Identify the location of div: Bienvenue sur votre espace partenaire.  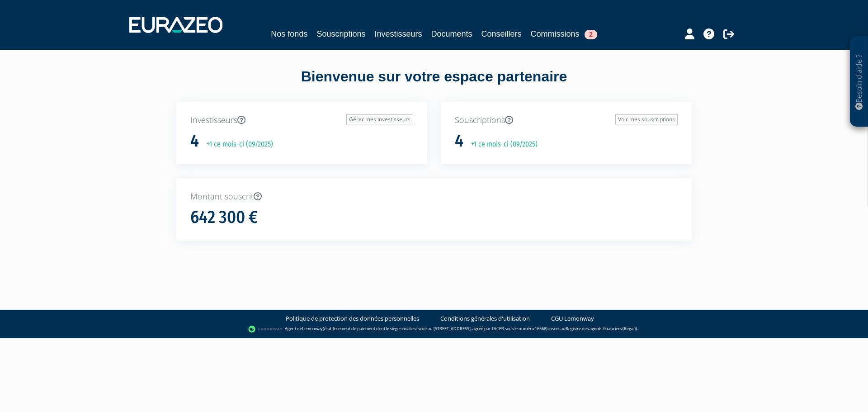
(434, 84).